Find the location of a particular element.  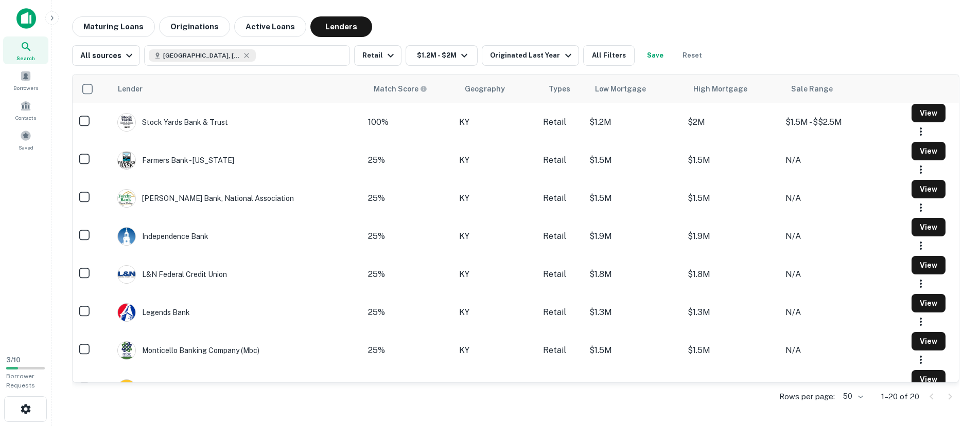

div: Independence Bank is located at coordinates (162, 237).